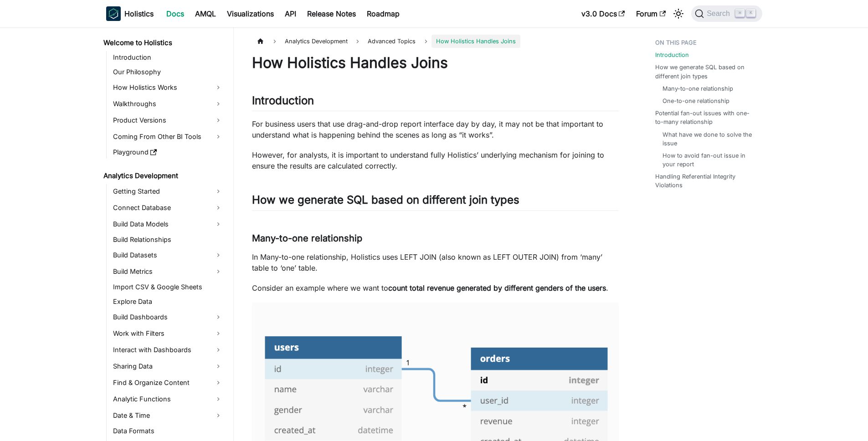 This screenshot has width=868, height=441. Describe the element at coordinates (168, 400) in the screenshot. I see `a: Analytic Functions` at that location.